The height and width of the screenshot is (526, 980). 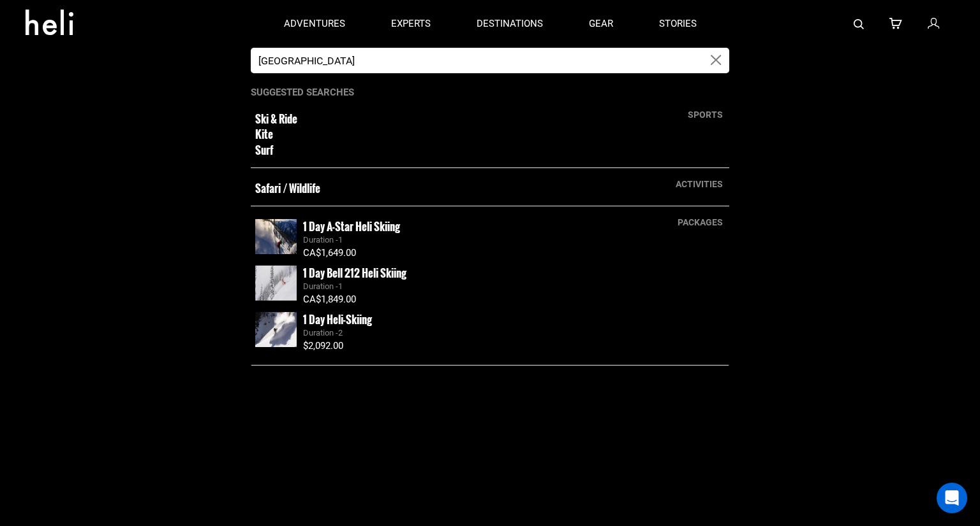 I want to click on p: Suggested Searches, so click(x=490, y=92).